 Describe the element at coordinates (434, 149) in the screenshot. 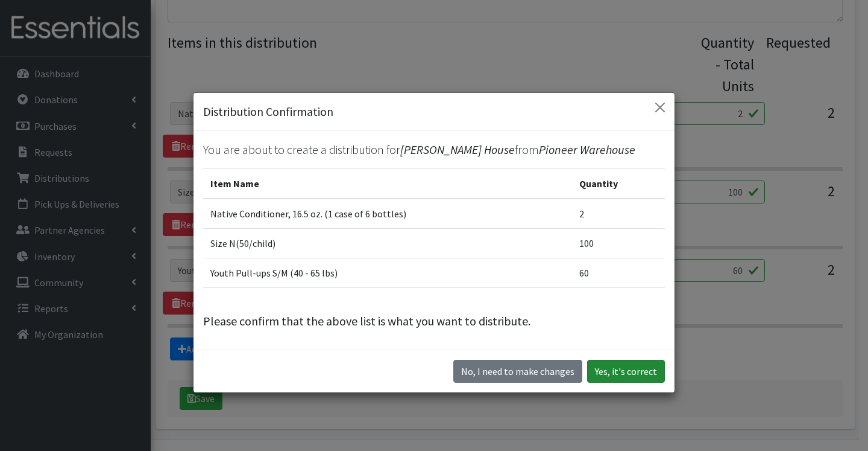

I see `p: You are about to create a distribution for from` at that location.